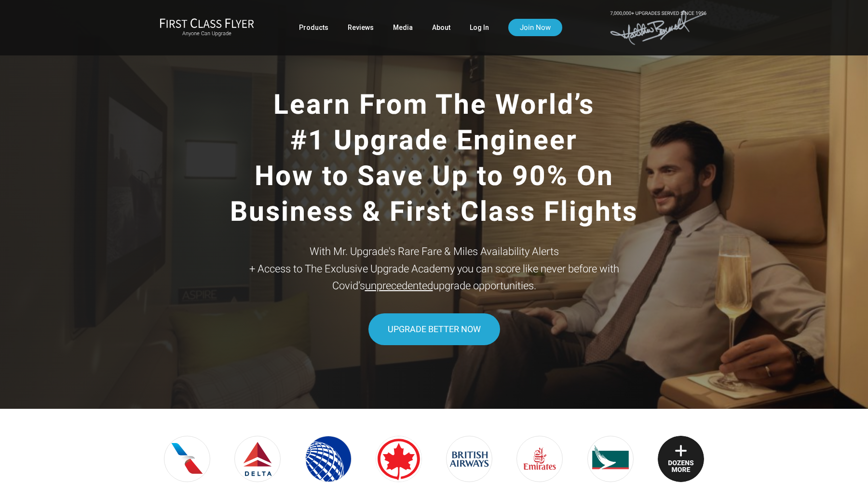 The image size is (868, 484). What do you see at coordinates (402, 27) in the screenshot?
I see `a: Media` at bounding box center [402, 27].